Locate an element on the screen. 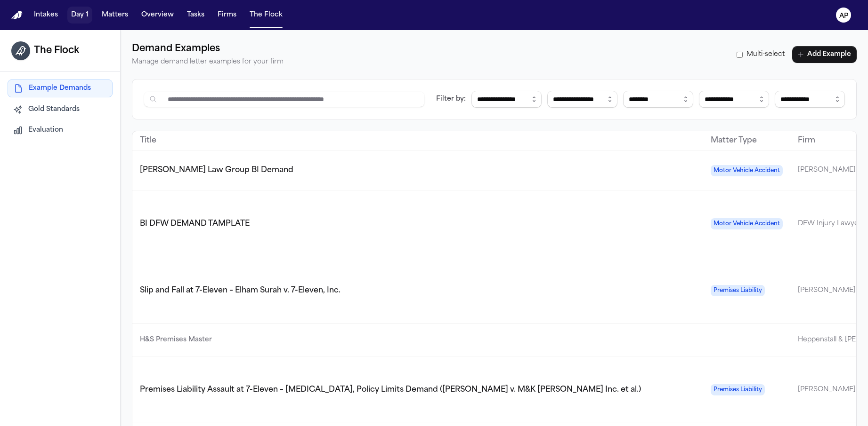 The image size is (868, 426). a: Day 1 is located at coordinates (80, 15).